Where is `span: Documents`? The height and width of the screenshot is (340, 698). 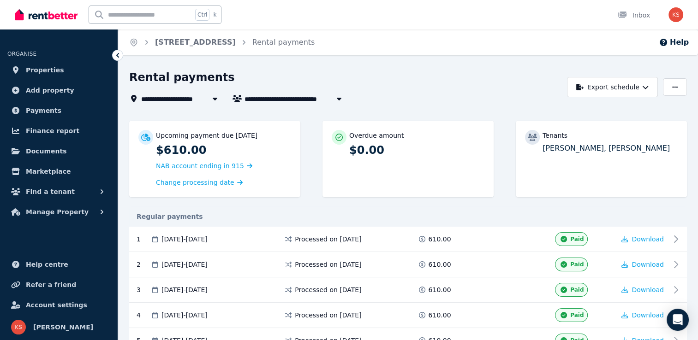 span: Documents is located at coordinates (46, 151).